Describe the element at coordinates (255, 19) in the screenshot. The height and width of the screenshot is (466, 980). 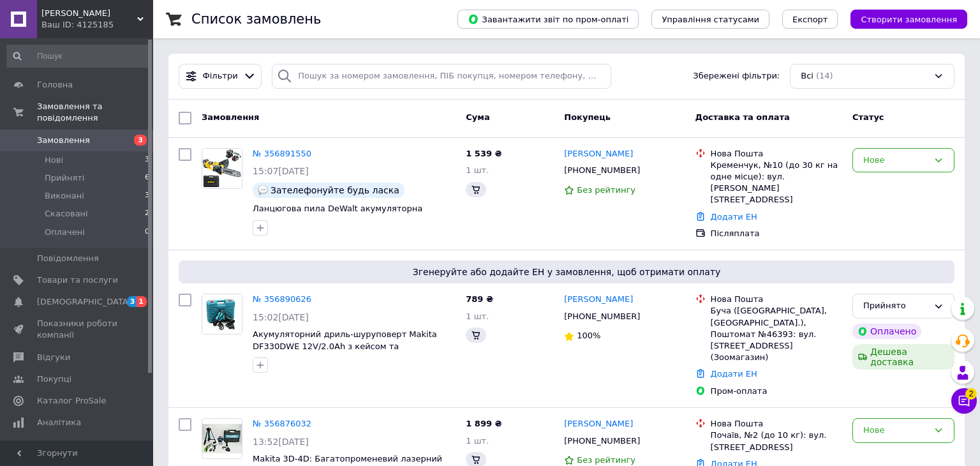
I see `h1: Список замовлень` at that location.